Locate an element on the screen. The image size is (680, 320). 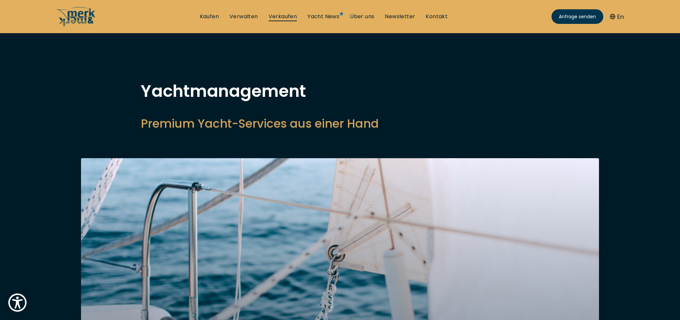
a: Über uns is located at coordinates (362, 17).